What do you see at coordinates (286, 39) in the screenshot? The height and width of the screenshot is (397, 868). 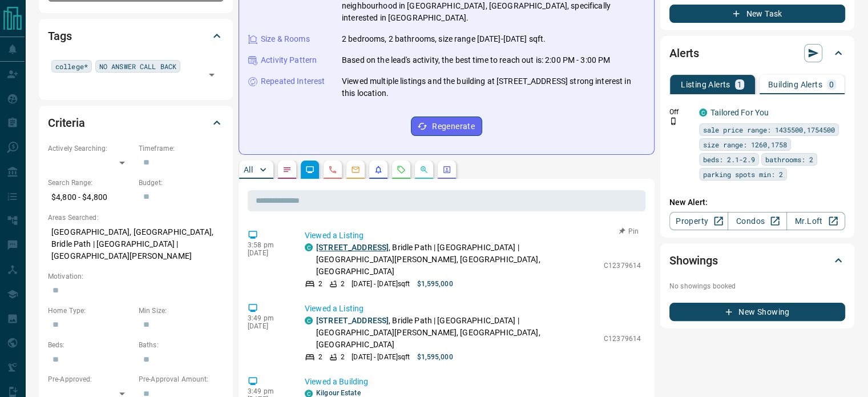 I see `p: Size & Rooms` at bounding box center [286, 39].